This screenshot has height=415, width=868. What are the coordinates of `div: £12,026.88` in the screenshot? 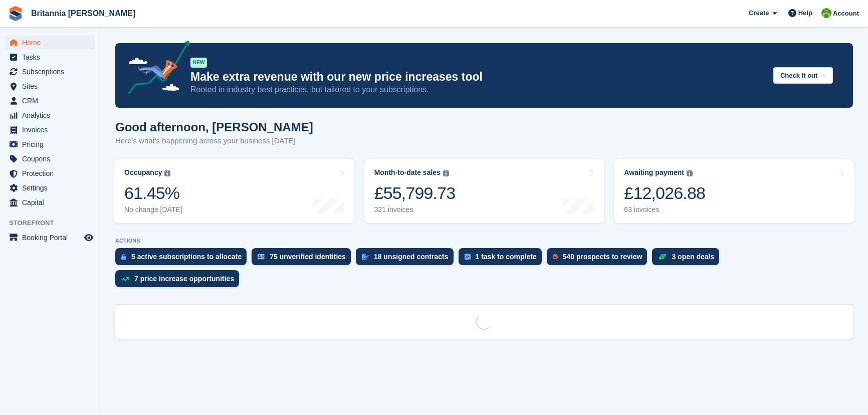 It's located at (665, 193).